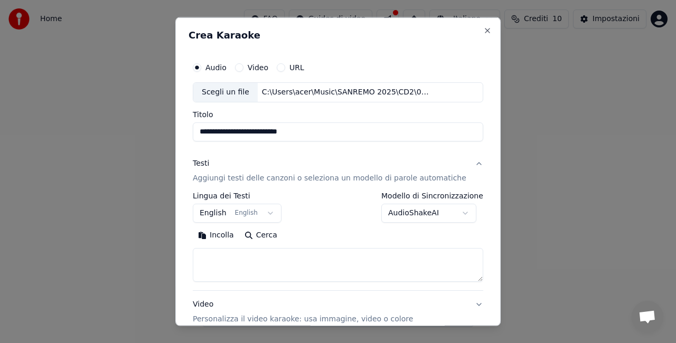 The image size is (676, 343). I want to click on div: TestiAggiungi testi delle canzoni o seleziona un modello di parole automatiche, so click(338, 241).